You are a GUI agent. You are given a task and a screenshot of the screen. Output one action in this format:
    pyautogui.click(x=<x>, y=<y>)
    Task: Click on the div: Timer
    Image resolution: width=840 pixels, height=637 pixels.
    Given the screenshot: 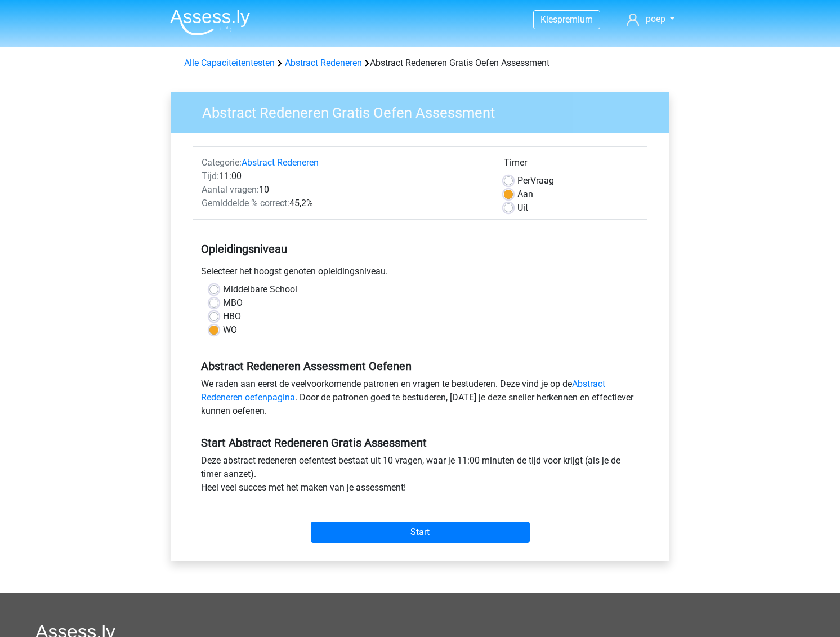 What is the action you would take?
    pyautogui.click(x=571, y=165)
    